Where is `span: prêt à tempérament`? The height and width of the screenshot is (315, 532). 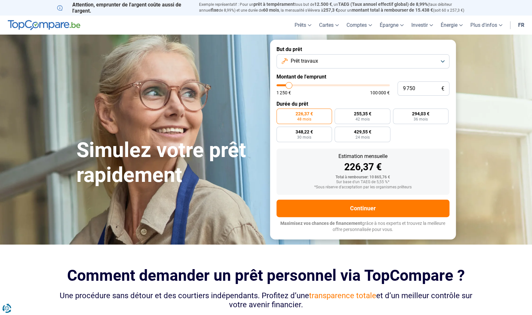 span: prêt à tempérament is located at coordinates (274, 4).